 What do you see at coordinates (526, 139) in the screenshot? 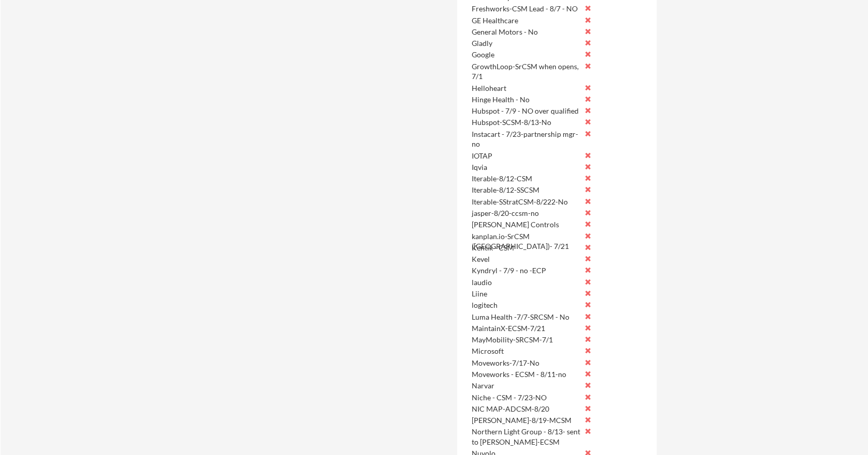
I see `div: Instacart - 7/23-partnership mgr- no` at bounding box center [526, 139].